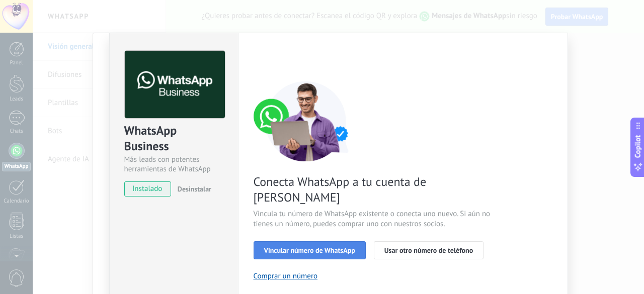 The width and height of the screenshot is (644, 294). What do you see at coordinates (374, 219) in the screenshot?
I see `span: Vincula tu número de WhatsApp existente o conecta uno nuevo. Si aún no tienes un número, puedes c...` at bounding box center [374, 219].